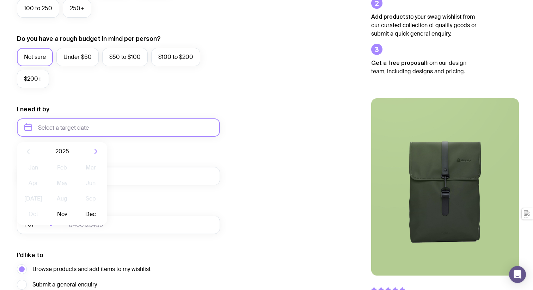 This screenshot has height=290, width=533. Describe the element at coordinates (424, 25) in the screenshot. I see `p: to your swag wishlist from our curated collection of quality goods or submit a quick general enqu...` at that location.